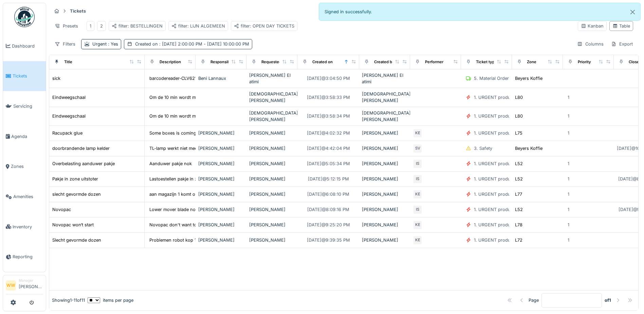 The image size is (644, 314). Describe the element at coordinates (28, 197) in the screenshot. I see `span: Amenities` at that location.